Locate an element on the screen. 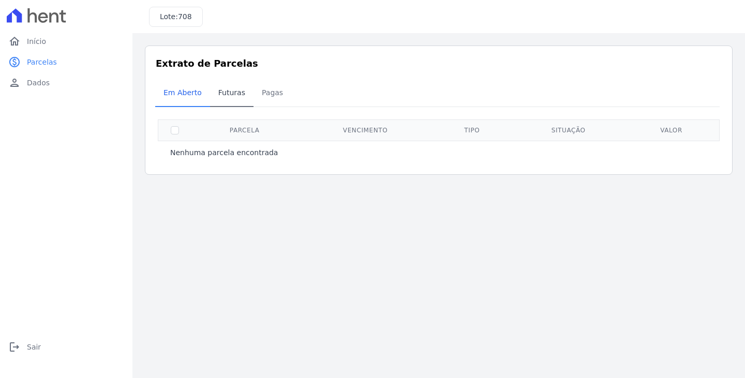 This screenshot has width=745, height=378. a: paidParcelas is located at coordinates (66, 62).